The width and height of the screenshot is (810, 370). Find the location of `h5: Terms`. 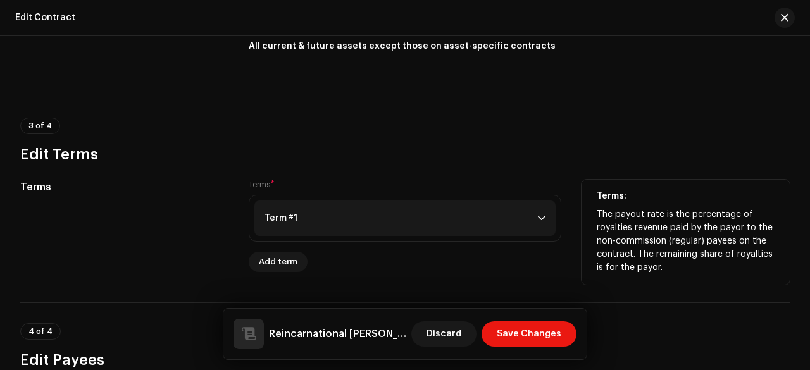

h5: Terms is located at coordinates (124, 187).